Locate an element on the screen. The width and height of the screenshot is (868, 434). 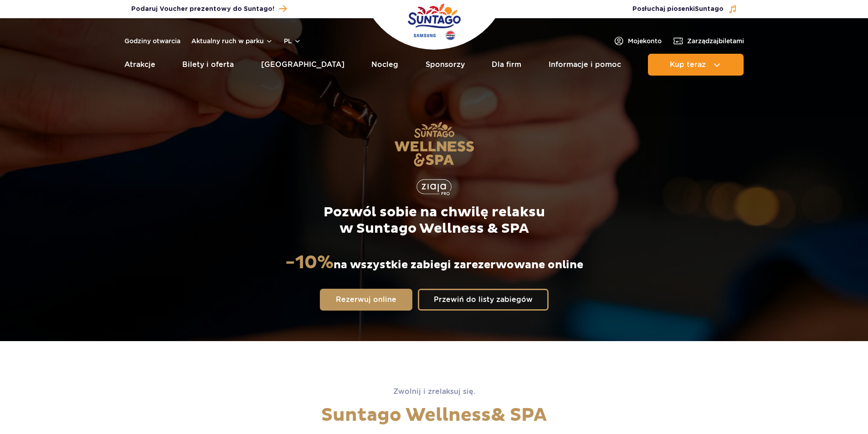
a: Rezerwuj online is located at coordinates (366, 299).